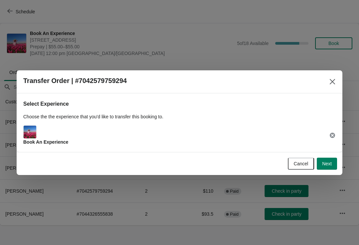 Image resolution: width=359 pixels, height=245 pixels. I want to click on p: Choose the the experience that you'd like to transfer this booking to., so click(180, 116).